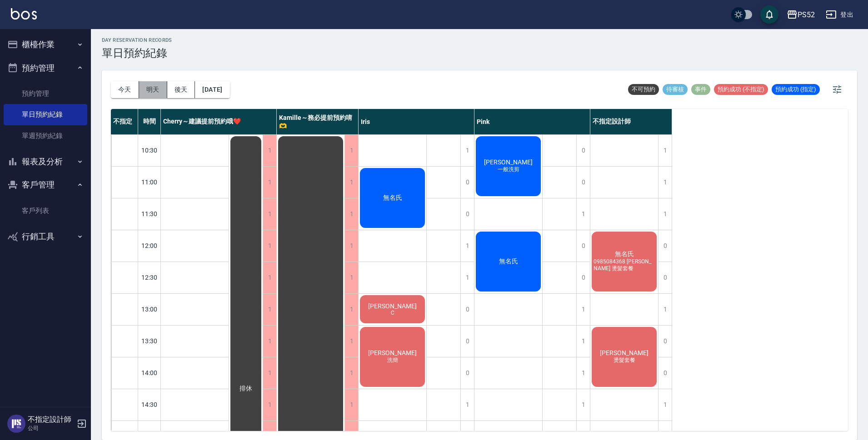  What do you see at coordinates (182, 89) in the screenshot?
I see `button: 後天` at bounding box center [182, 89].